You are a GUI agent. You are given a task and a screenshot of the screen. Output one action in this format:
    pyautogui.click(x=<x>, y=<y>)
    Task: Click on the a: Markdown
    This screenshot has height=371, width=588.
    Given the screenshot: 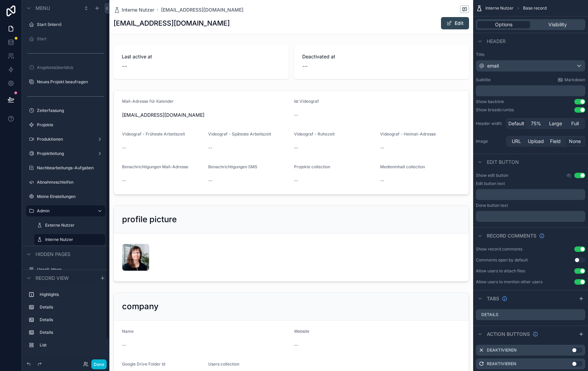 What is the action you would take?
    pyautogui.click(x=571, y=80)
    